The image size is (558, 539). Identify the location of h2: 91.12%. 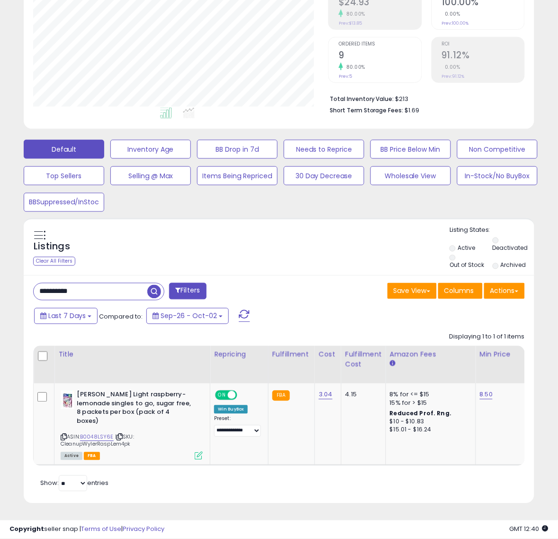
(484, 56).